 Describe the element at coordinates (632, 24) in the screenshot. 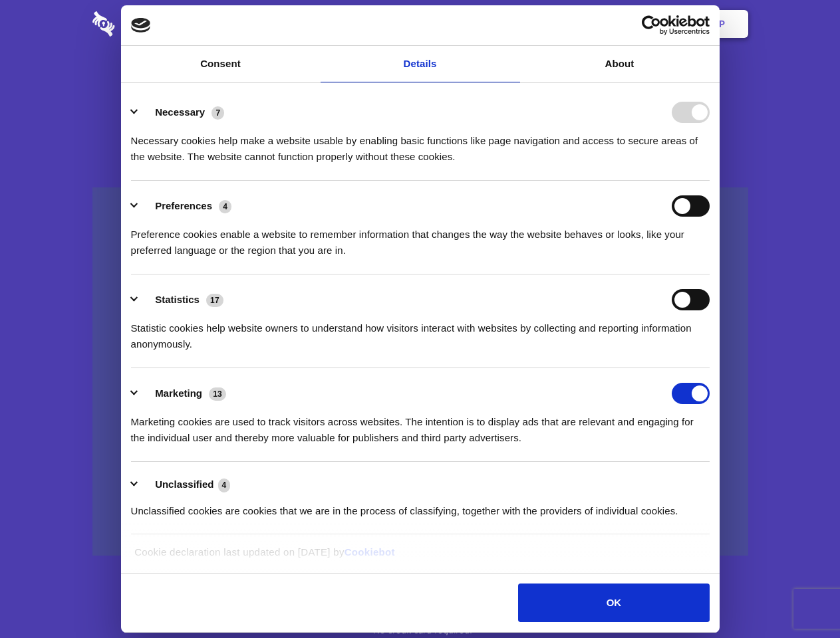

I see `a: Login` at that location.